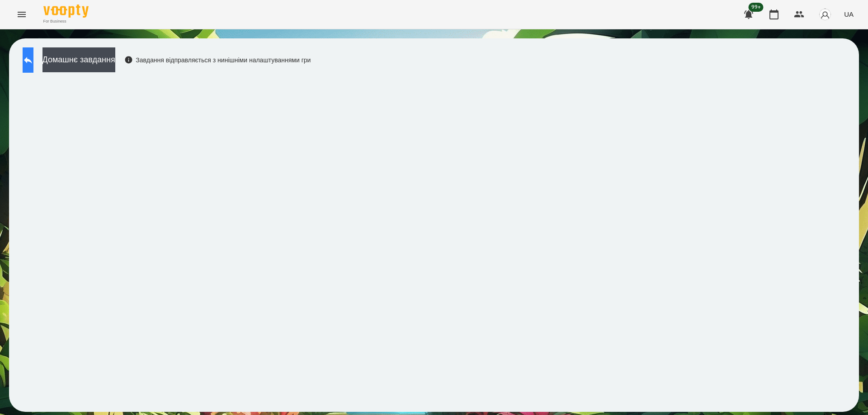 Image resolution: width=868 pixels, height=415 pixels. I want to click on button: UA, so click(849, 14).